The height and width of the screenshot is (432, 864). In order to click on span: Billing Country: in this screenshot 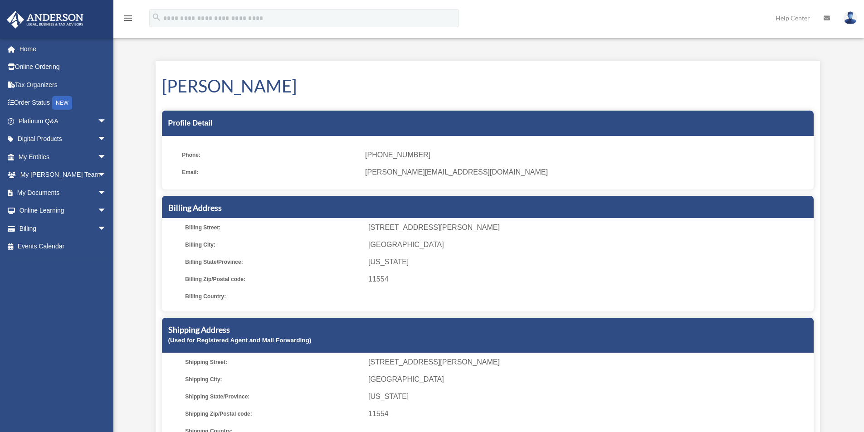, I will do `click(274, 297)`.